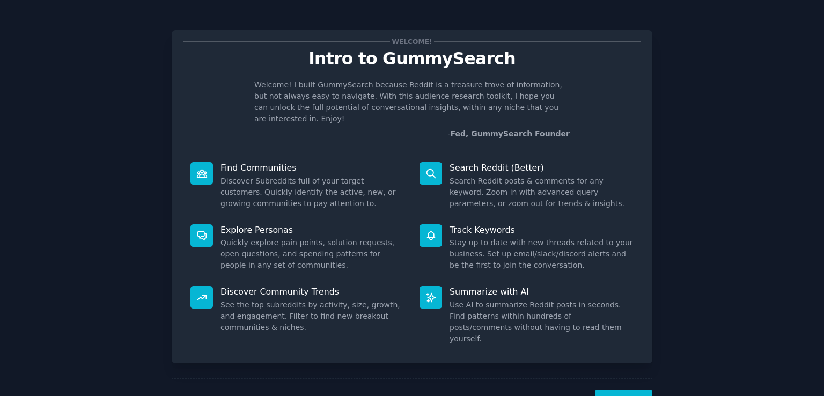 The image size is (824, 396). What do you see at coordinates (312, 192) in the screenshot?
I see `dd: Discover Subreddits full of your target customers. Quickly identify the active, new, or growing c...` at bounding box center [312, 192].